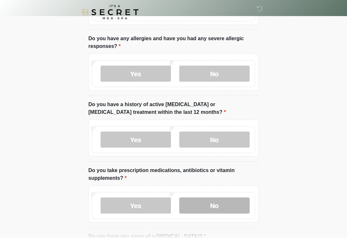 Image resolution: width=347 pixels, height=238 pixels. What do you see at coordinates (174, 42) in the screenshot?
I see `label: Do you have any allergies and have you had any severe allergic responses?` at bounding box center [174, 42].